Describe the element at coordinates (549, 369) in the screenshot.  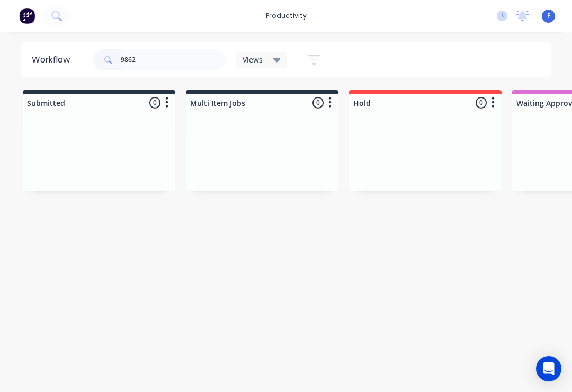
I see `div: Open Intercom Messenger` at that location.